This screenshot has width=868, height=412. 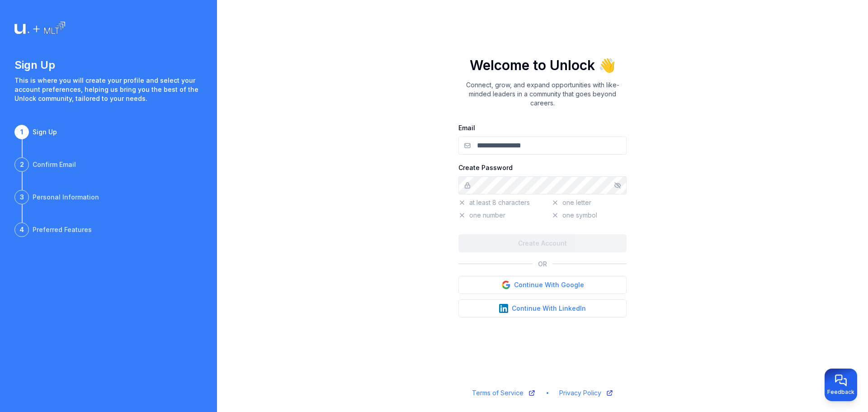 What do you see at coordinates (22, 230) in the screenshot?
I see `div: 4` at bounding box center [22, 230].